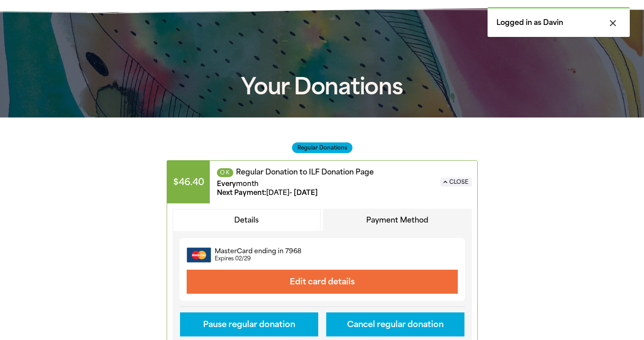 The height and width of the screenshot is (340, 644). I want to click on button: Details, so click(246, 221).